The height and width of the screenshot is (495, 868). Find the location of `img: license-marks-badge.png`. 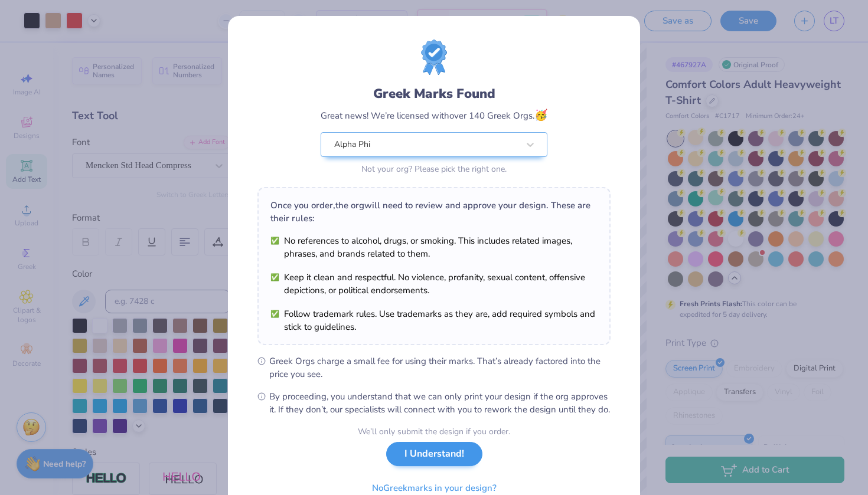

img: license-marks-badge.png is located at coordinates (434, 57).